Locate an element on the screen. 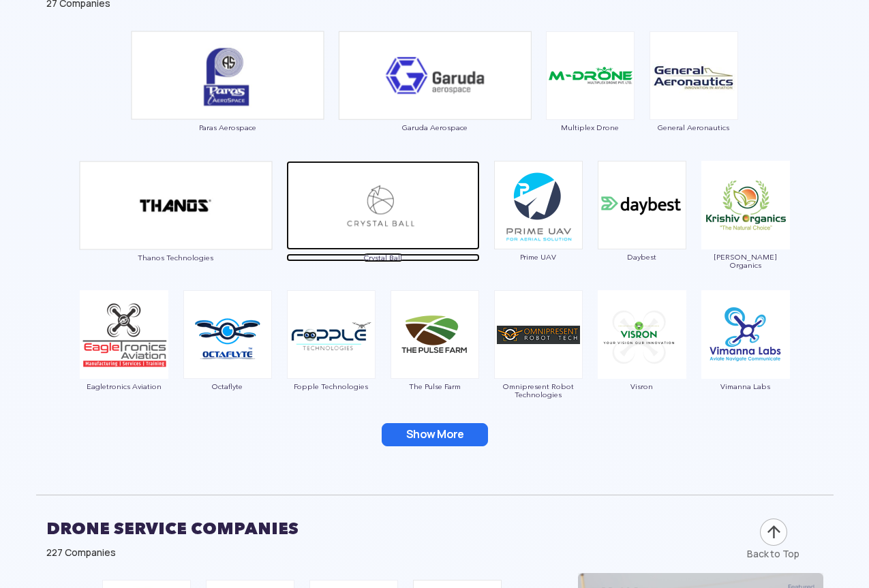 The width and height of the screenshot is (869, 588). a: Omnipresent Robot Technologies is located at coordinates (538, 363).